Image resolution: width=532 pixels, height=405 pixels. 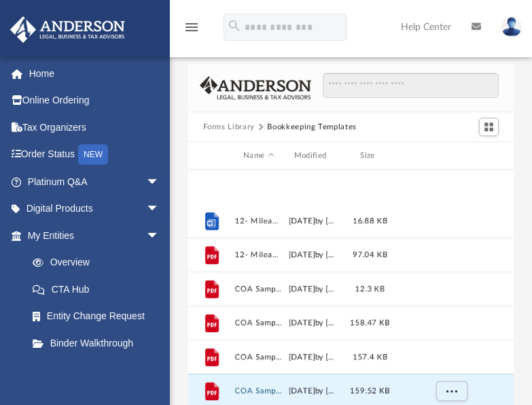 I want to click on button: 12- Mileage Log.docx, so click(x=258, y=220).